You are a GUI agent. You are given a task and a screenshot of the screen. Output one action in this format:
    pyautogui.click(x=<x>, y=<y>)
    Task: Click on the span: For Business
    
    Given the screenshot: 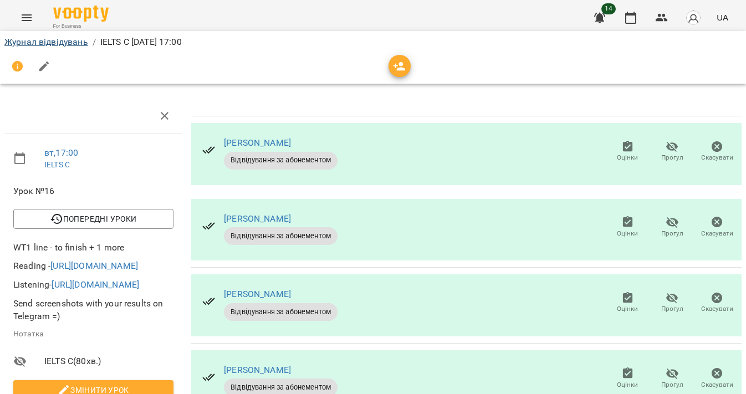 What is the action you would take?
    pyautogui.click(x=81, y=26)
    